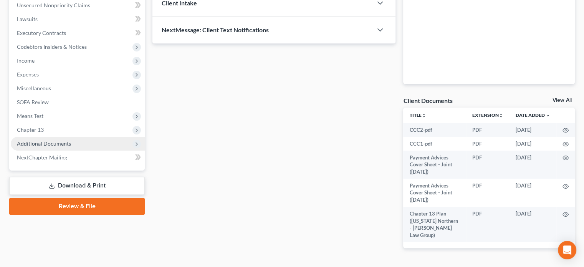 Image resolution: width=584 pixels, height=267 pixels. Describe the element at coordinates (435, 130) in the screenshot. I see `td: CCC2-pdf` at that location.